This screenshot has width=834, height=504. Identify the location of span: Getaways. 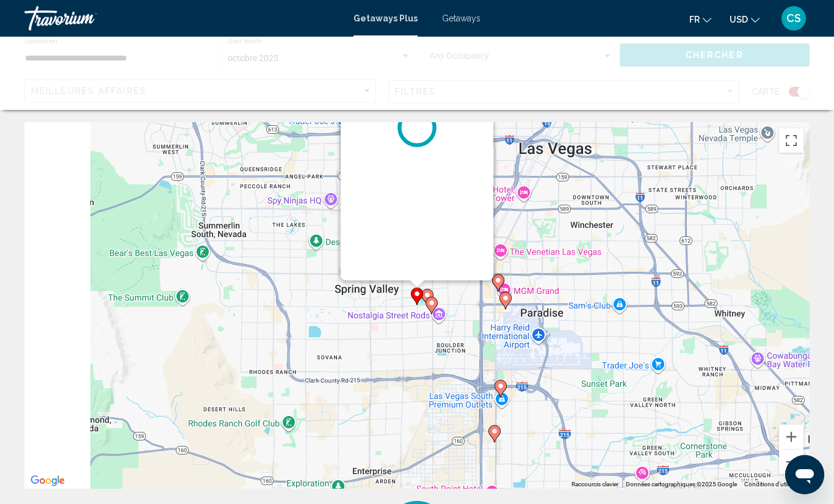
(461, 18).